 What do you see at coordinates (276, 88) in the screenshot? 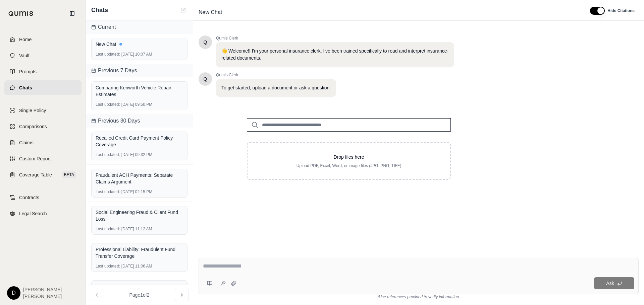
I see `p: To get started, upload a document or ask a question.` at bounding box center [276, 88].